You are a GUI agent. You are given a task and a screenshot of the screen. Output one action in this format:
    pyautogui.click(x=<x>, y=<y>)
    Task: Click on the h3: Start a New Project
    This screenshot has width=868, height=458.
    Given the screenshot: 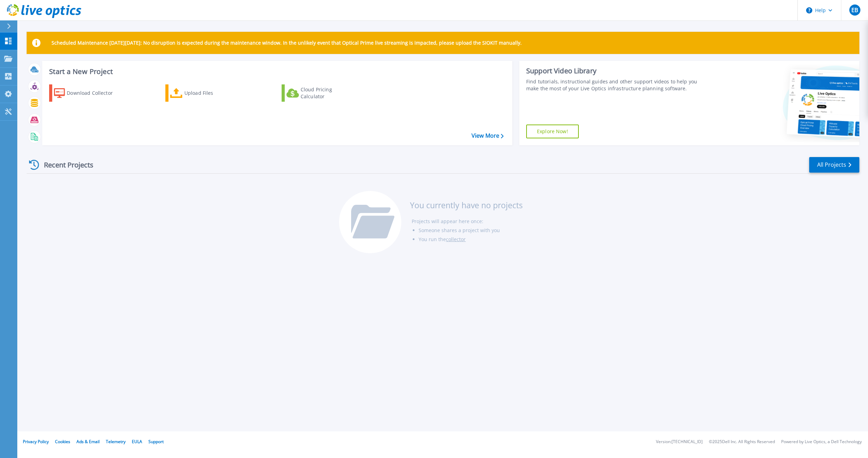 What is the action you would take?
    pyautogui.click(x=276, y=72)
    